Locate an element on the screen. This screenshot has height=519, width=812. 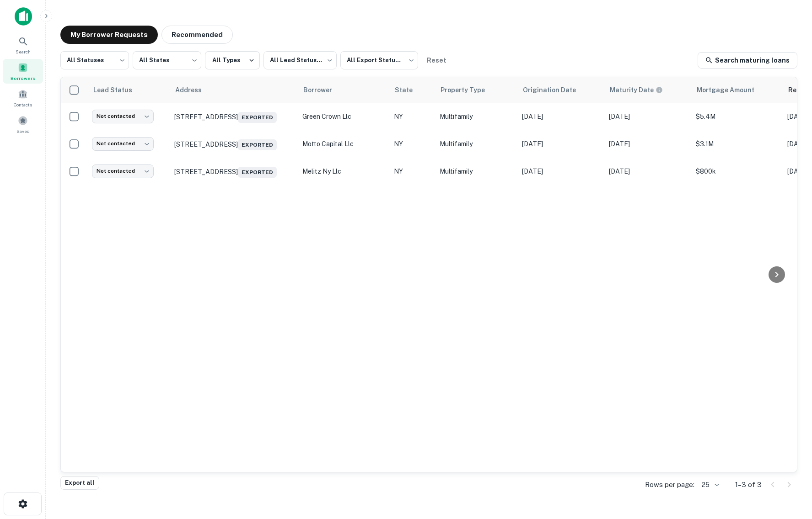
a: Search is located at coordinates (23, 44).